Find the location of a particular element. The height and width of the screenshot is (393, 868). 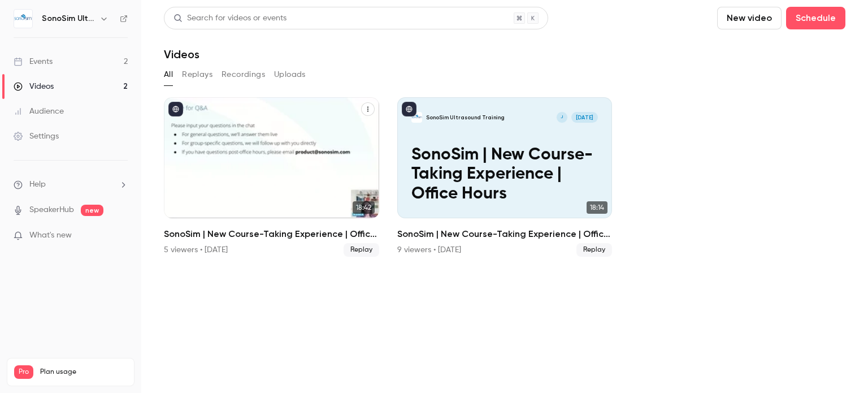

button: Uploads is located at coordinates (290, 75).